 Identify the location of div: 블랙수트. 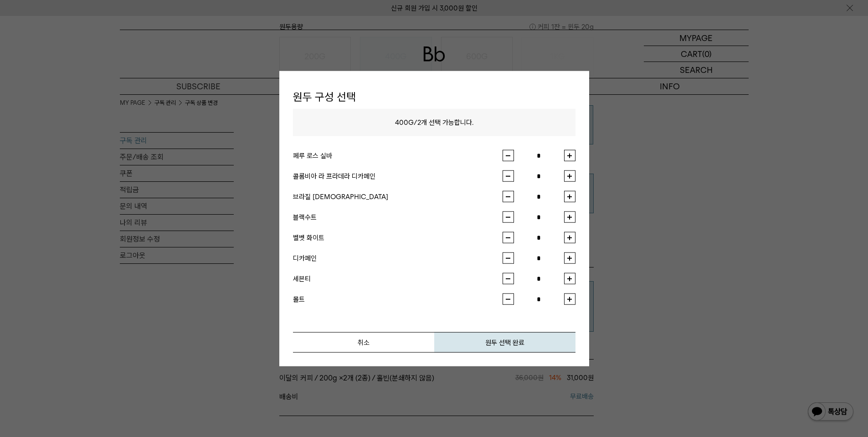
(398, 217).